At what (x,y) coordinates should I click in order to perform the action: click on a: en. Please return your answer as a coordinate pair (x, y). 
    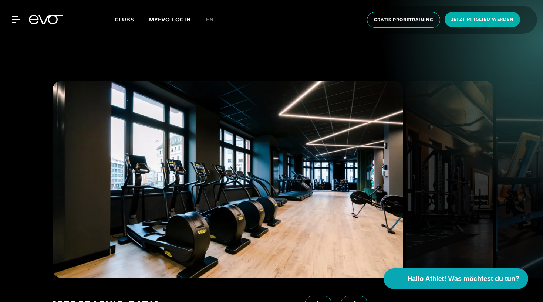
    Looking at the image, I should click on (214, 20).